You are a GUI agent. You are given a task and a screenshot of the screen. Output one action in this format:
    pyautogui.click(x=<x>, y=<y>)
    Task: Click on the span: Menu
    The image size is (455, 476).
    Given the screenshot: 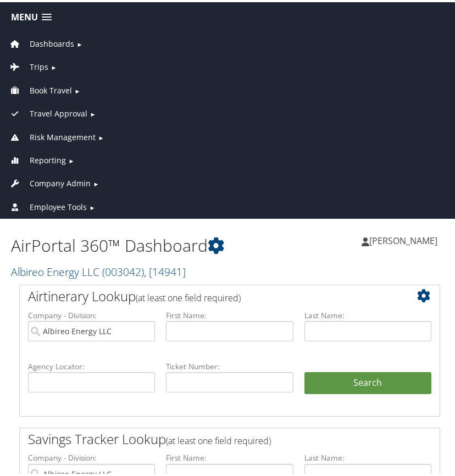 What is the action you would take?
    pyautogui.click(x=24, y=15)
    